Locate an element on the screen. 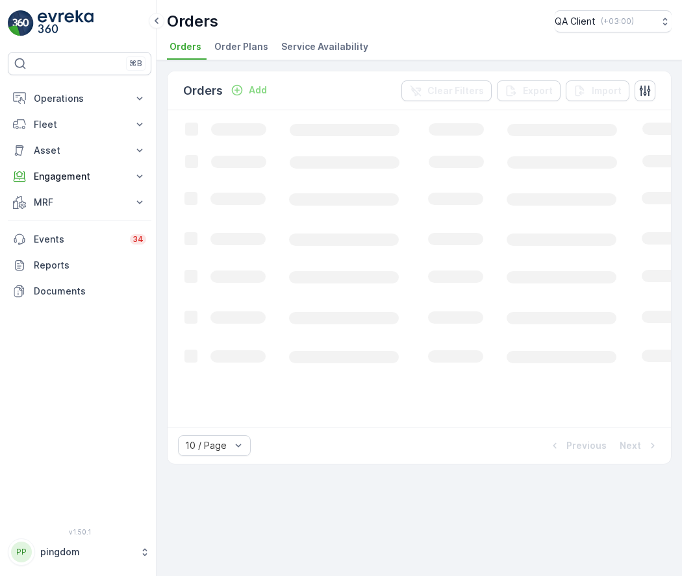 This screenshot has height=576, width=682. p: Engagement is located at coordinates (79, 177).